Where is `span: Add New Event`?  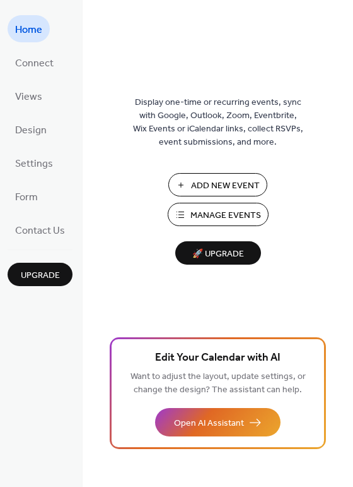
span: Add New Event is located at coordinates (225, 186).